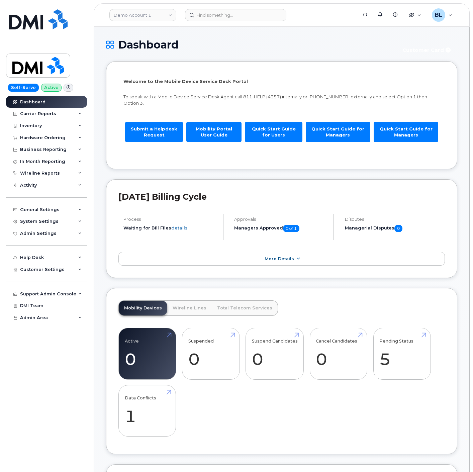  I want to click on a: Mobility Devices, so click(143, 308).